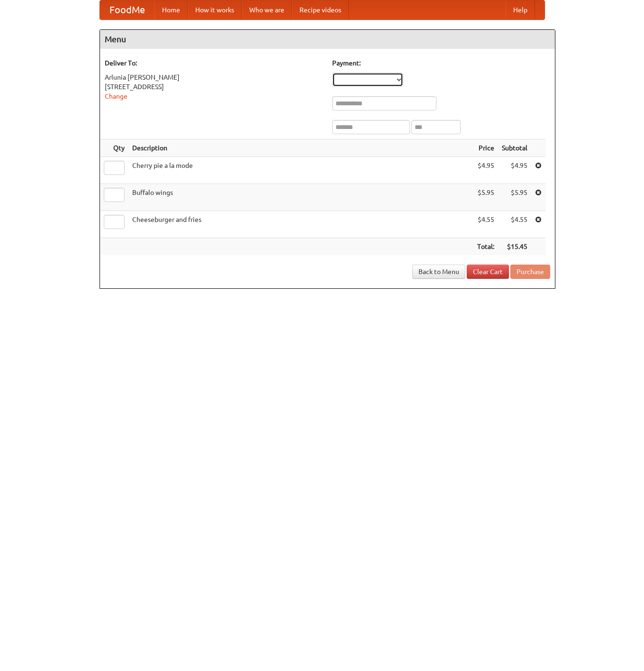 This screenshot has width=644, height=671. I want to click on a: Clear Cart, so click(488, 272).